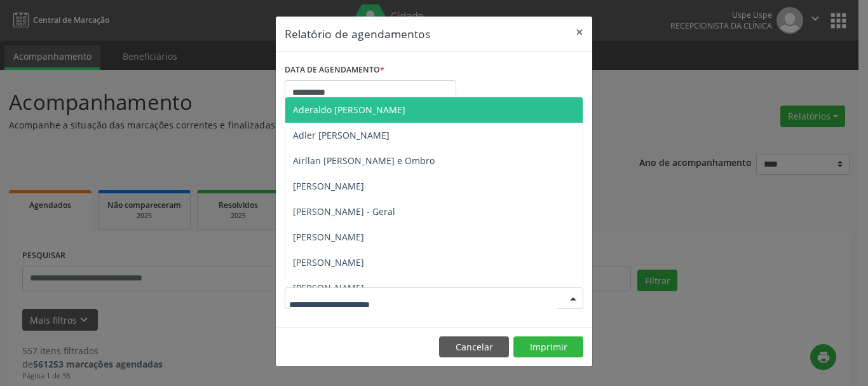  Describe the element at coordinates (357, 34) in the screenshot. I see `h5: Relatório de agendamentos` at that location.